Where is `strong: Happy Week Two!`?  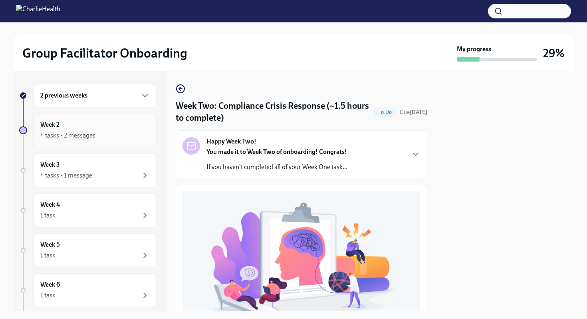
strong: Happy Week Two! is located at coordinates (231, 141).